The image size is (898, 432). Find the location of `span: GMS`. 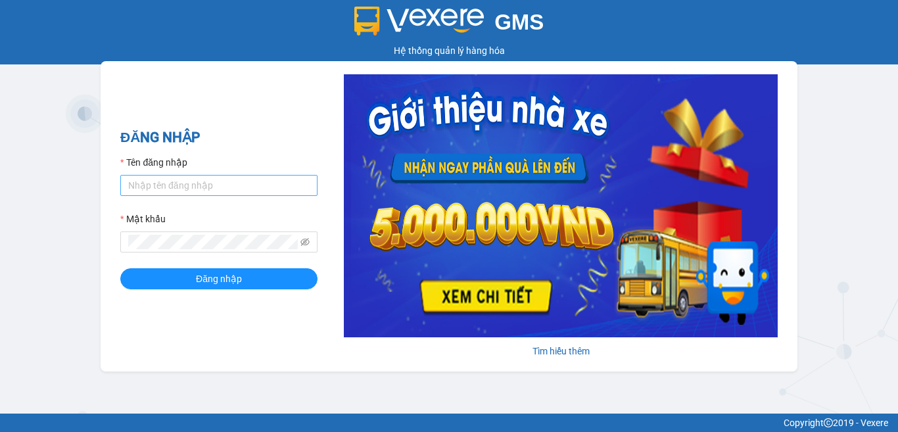

span: GMS is located at coordinates (519, 22).